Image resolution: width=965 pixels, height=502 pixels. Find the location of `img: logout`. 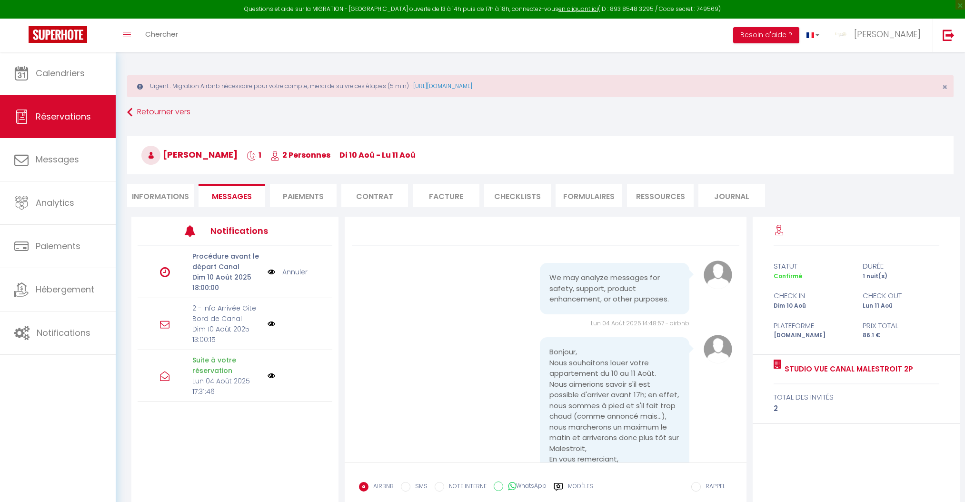

img: logout is located at coordinates (948, 35).